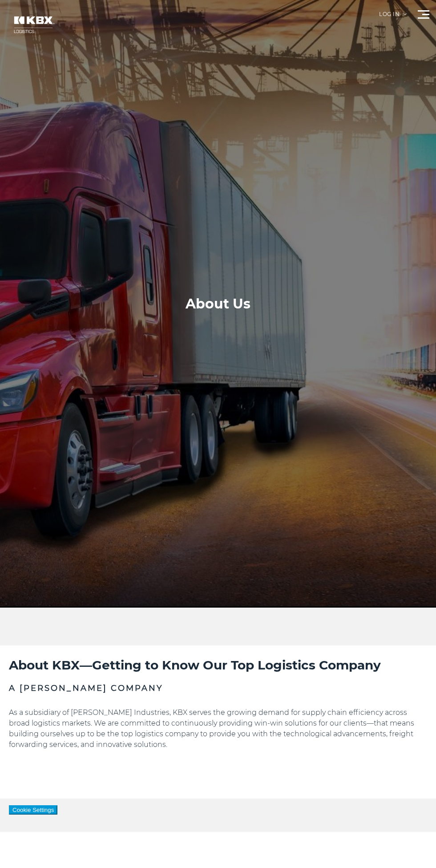 The height and width of the screenshot is (868, 436). Describe the element at coordinates (218, 304) in the screenshot. I see `h1: About Us` at that location.